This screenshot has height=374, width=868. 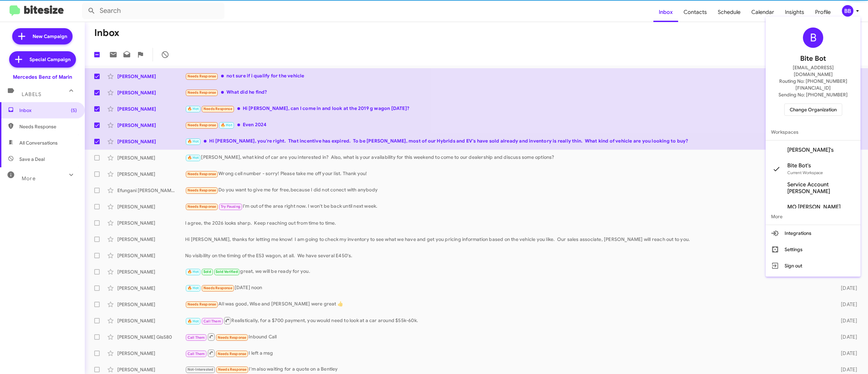 I want to click on span: Bite Bot, so click(x=813, y=59).